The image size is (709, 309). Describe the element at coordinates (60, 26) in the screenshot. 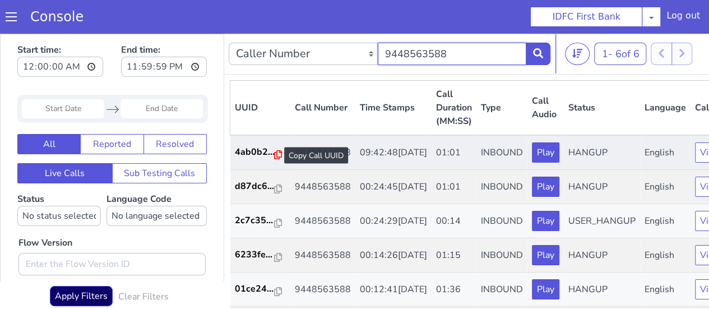

I see `label: Start time:` at that location.